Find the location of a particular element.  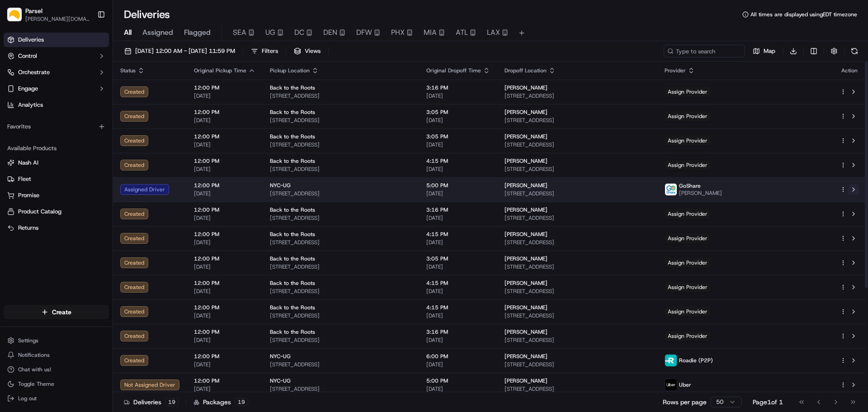

img: goshare_logo.png is located at coordinates (671, 190).